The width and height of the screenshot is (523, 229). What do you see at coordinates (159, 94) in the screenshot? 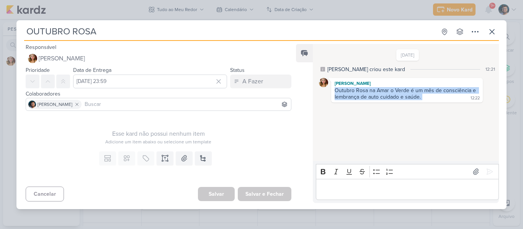
I see `div: Colaboradores` at bounding box center [159, 94].